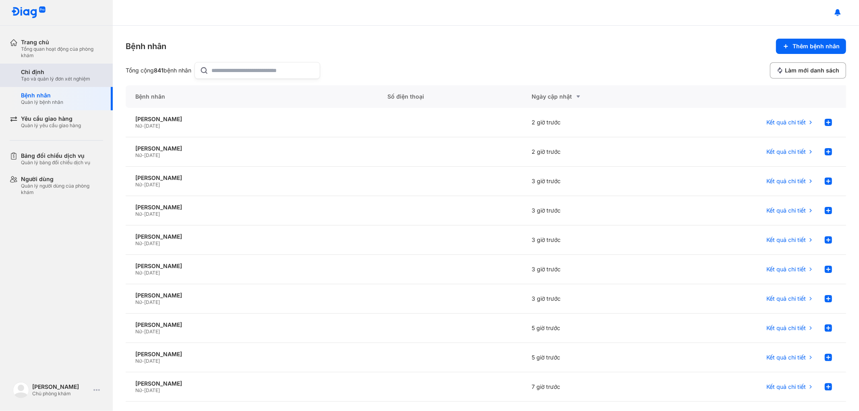  I want to click on span: Làm mới danh sách, so click(812, 71).